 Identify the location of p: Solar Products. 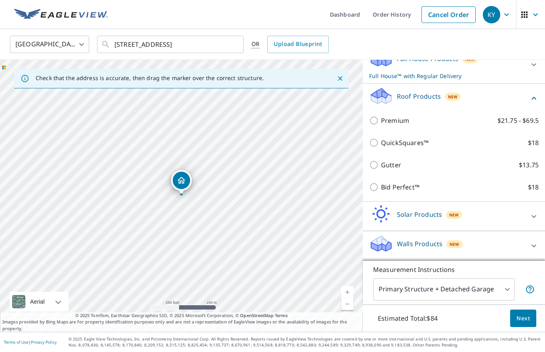
(420, 214).